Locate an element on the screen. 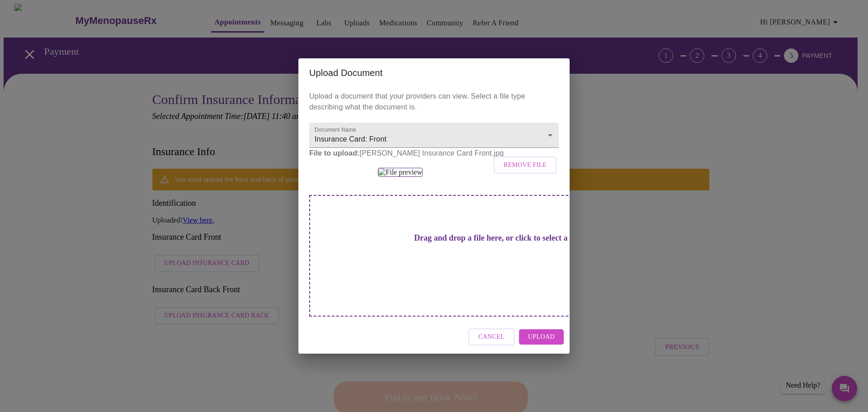 Image resolution: width=868 pixels, height=412 pixels. span: Upload is located at coordinates (541, 337).